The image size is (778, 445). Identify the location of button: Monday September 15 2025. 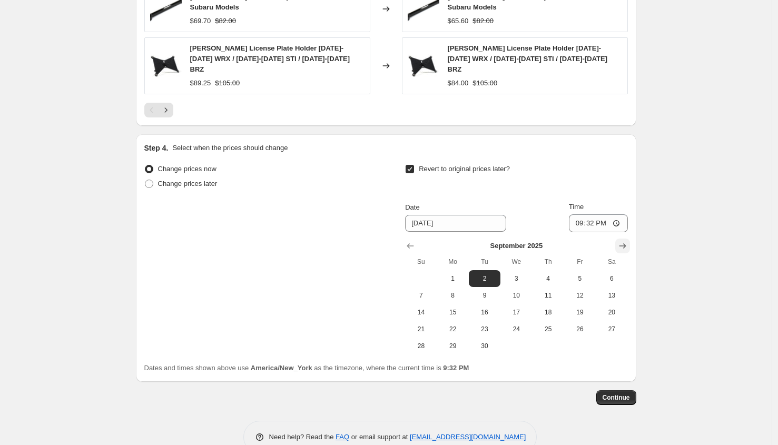
(453, 313).